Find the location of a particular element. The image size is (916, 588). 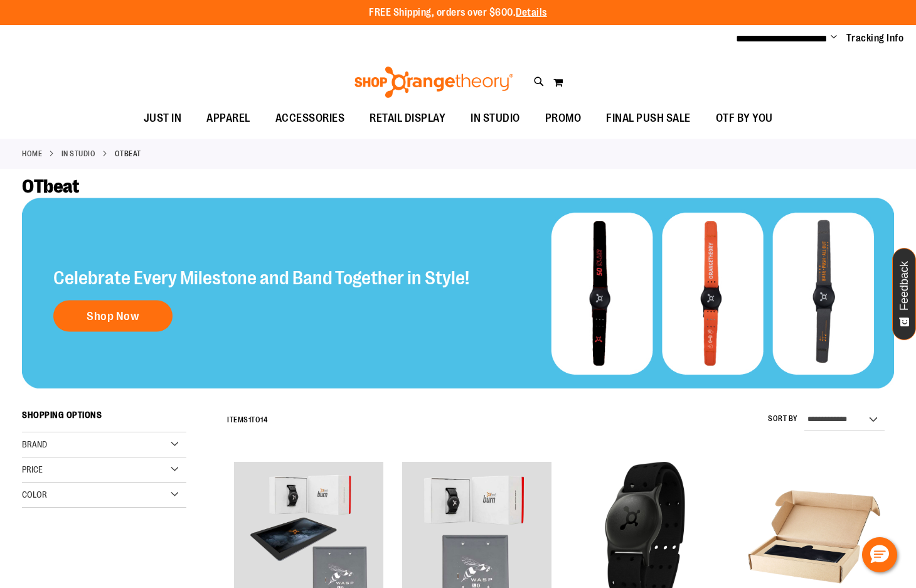

h2: Items to is located at coordinates (247, 420).